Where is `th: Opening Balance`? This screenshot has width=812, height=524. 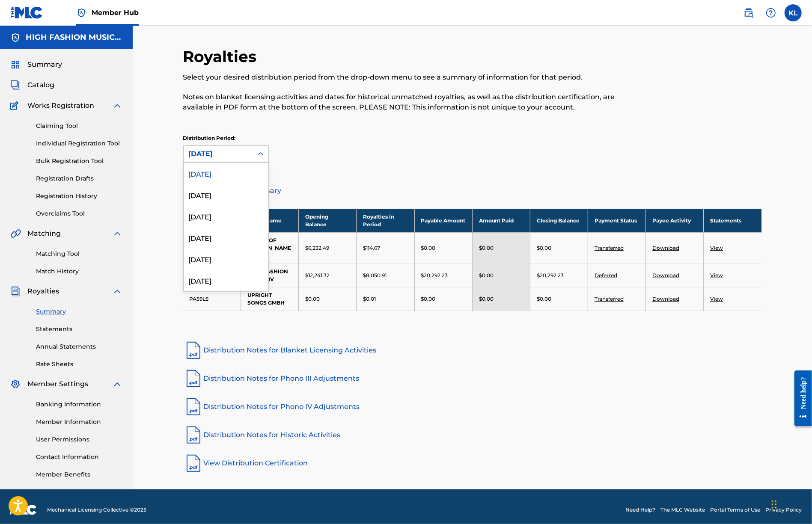
th: Opening Balance is located at coordinates (328, 220).